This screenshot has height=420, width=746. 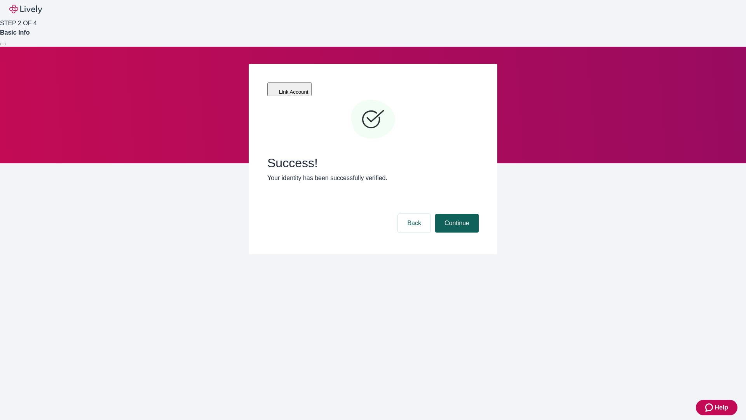 I want to click on span: Help, so click(x=722, y=407).